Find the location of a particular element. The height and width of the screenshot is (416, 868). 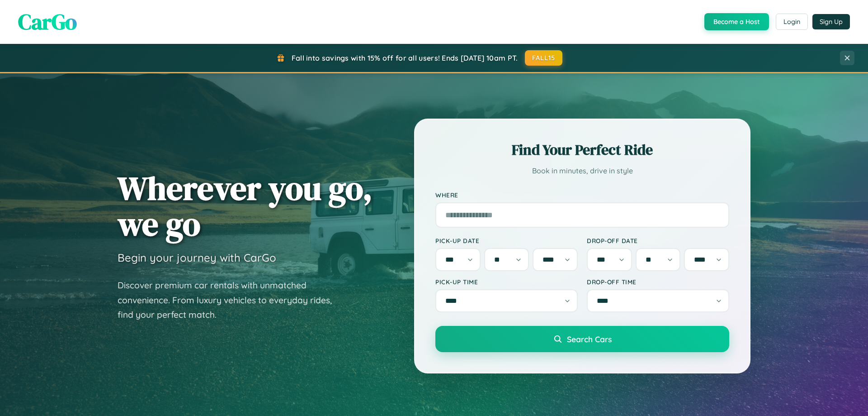

button: FALL15 is located at coordinates (544, 58).